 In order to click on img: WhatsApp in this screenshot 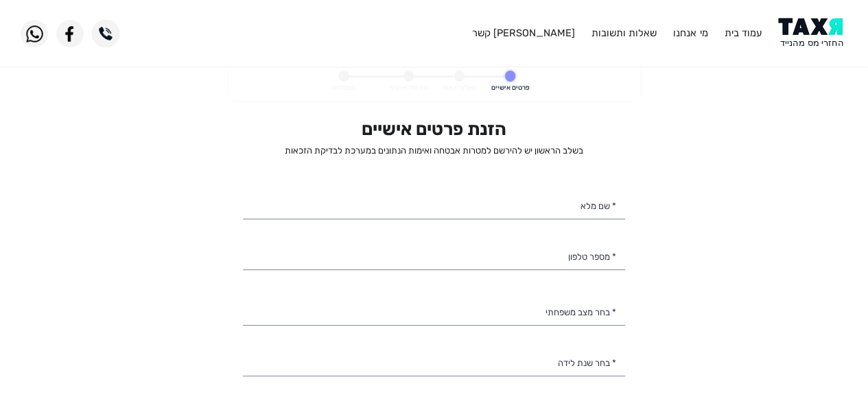, I will do `click(34, 33)`.